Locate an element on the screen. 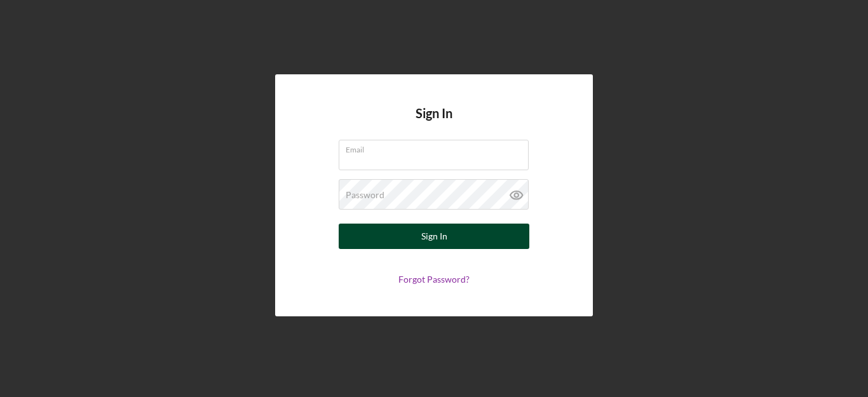  a: Forgot Password? is located at coordinates (434, 279).